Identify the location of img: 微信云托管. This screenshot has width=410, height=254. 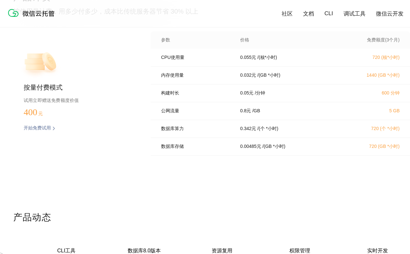
(33, 13).